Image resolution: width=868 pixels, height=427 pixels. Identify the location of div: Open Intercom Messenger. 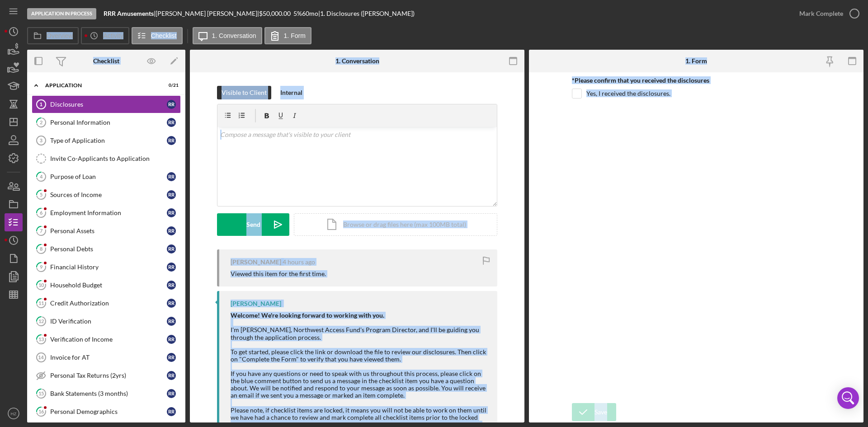
(848, 398).